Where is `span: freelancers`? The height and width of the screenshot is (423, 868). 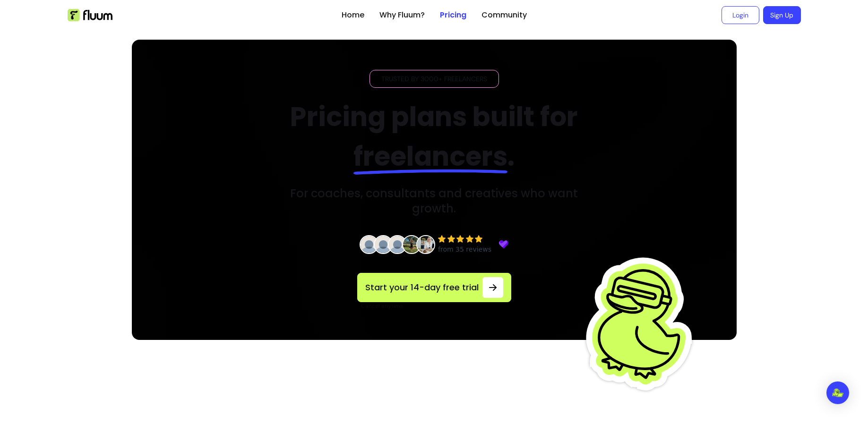 span: freelancers is located at coordinates (430, 157).